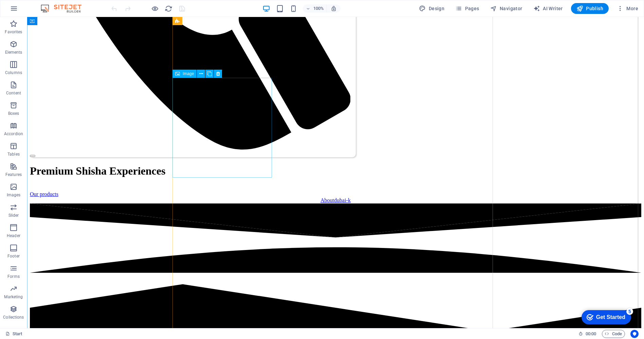 The image size is (644, 339). I want to click on button: AI Writer, so click(548, 8).